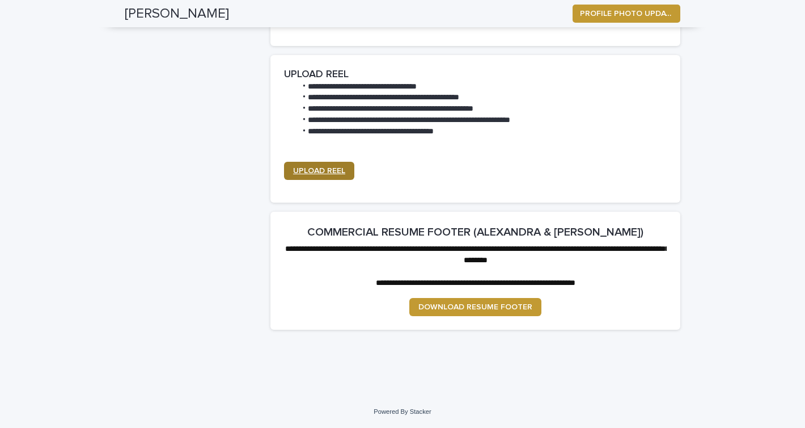  I want to click on span: UPLOAD REEL, so click(319, 171).